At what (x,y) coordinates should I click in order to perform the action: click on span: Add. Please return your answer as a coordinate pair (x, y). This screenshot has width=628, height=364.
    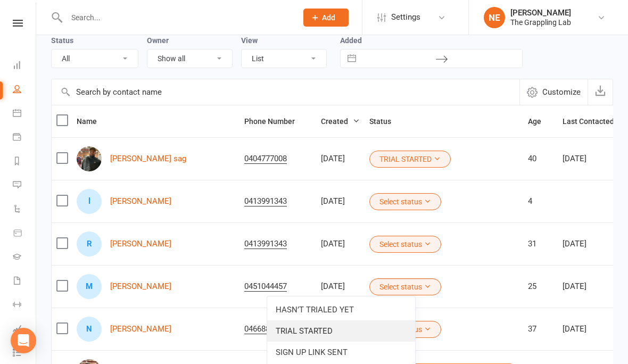
    Looking at the image, I should click on (328, 17).